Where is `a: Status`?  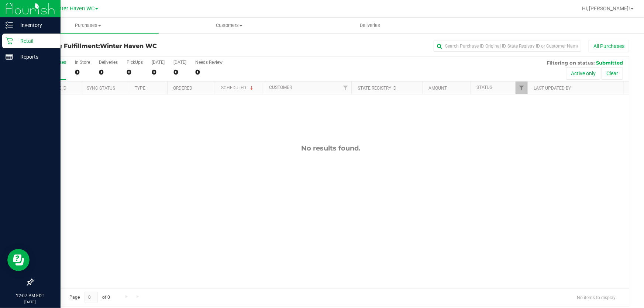
a: Status is located at coordinates (484, 88).